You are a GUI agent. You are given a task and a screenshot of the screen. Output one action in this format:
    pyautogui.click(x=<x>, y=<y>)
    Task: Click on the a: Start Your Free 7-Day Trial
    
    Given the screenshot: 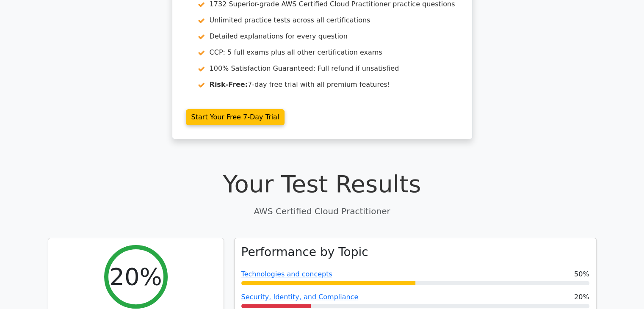 What is the action you would take?
    pyautogui.click(x=235, y=117)
    